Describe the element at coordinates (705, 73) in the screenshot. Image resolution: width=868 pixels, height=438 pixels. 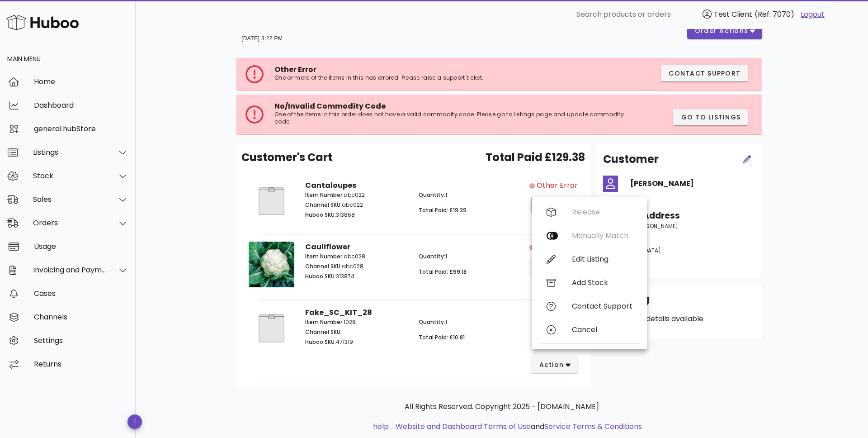
I see `button: Contact Support` at that location.